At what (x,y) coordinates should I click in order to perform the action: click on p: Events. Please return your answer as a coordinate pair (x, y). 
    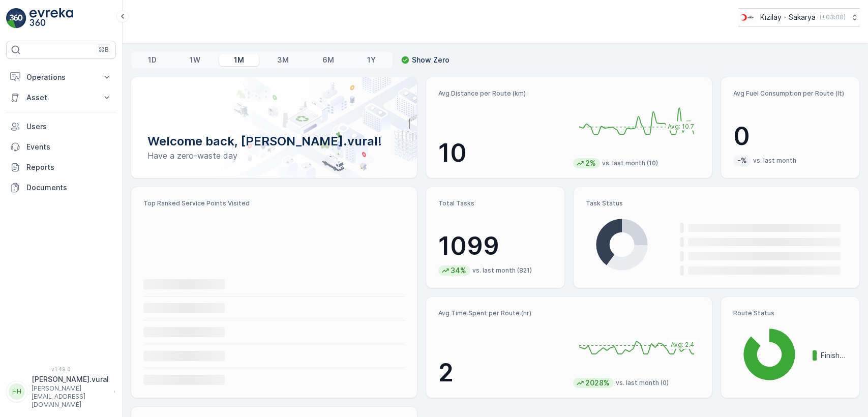
    Looking at the image, I should click on (69, 147).